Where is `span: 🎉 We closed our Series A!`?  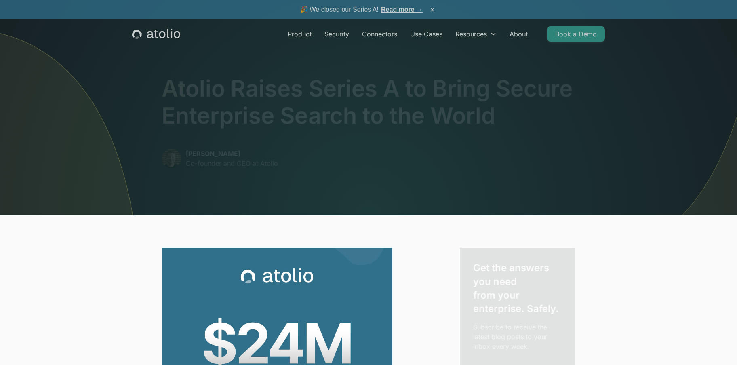
span: 🎉 We closed our Series A! is located at coordinates (361, 10).